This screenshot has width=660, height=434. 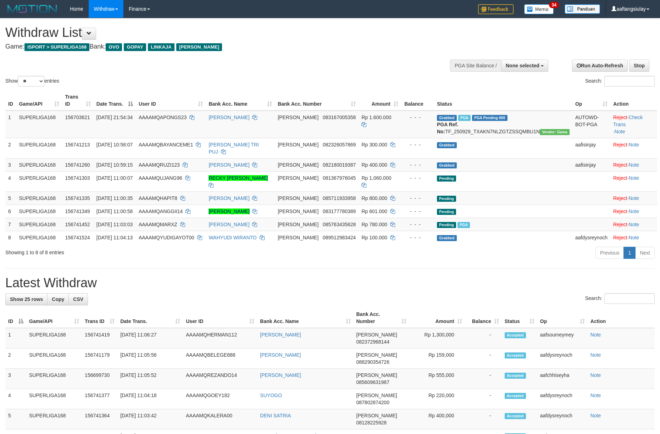 What do you see at coordinates (379, 100) in the screenshot?
I see `th: Amount: activate to sort column ascending` at bounding box center [379, 100].